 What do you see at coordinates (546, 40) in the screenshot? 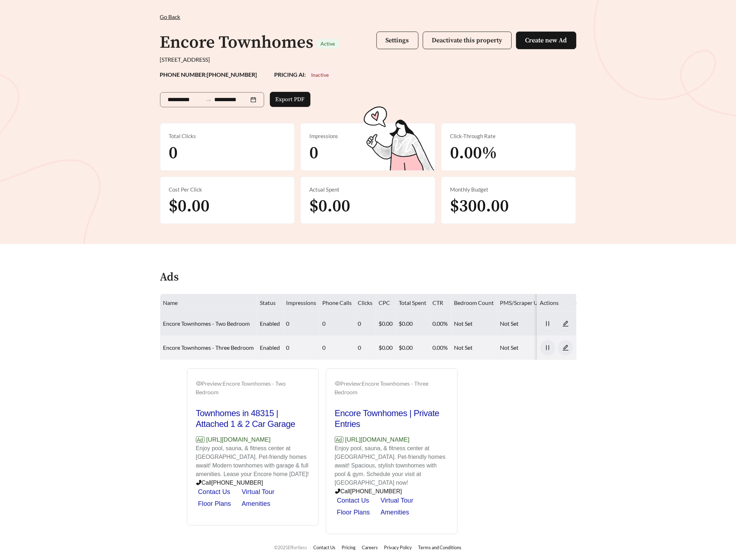
I see `span: Create new Ad` at bounding box center [546, 40].